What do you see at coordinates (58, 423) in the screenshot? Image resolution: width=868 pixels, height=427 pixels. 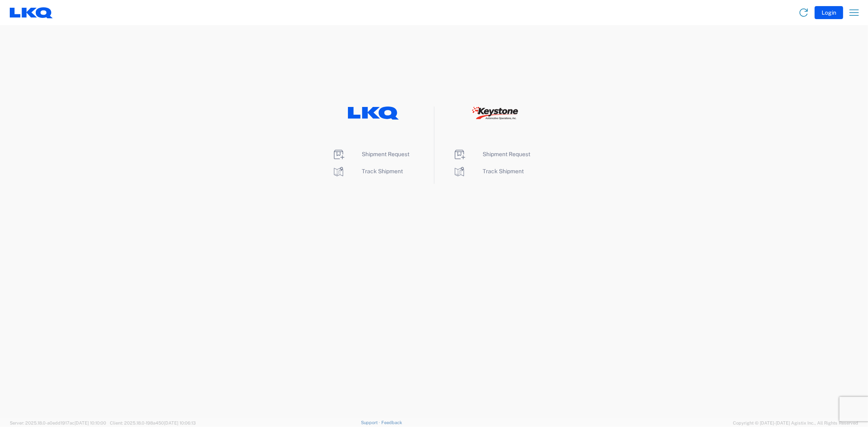 I see `span: Server: 2025.18.0-a0edd1917ac` at bounding box center [58, 423].